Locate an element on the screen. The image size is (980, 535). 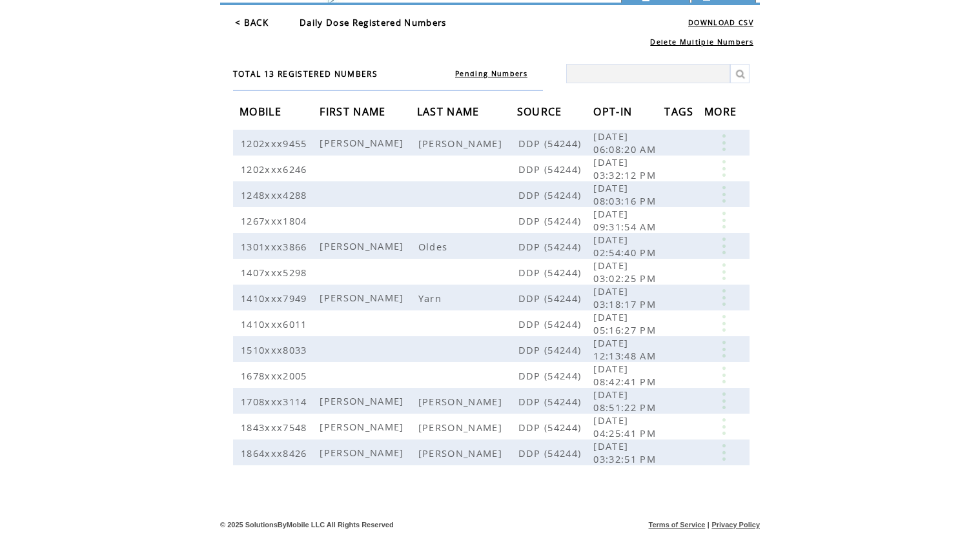
a: Terms of Service is located at coordinates (677, 524).